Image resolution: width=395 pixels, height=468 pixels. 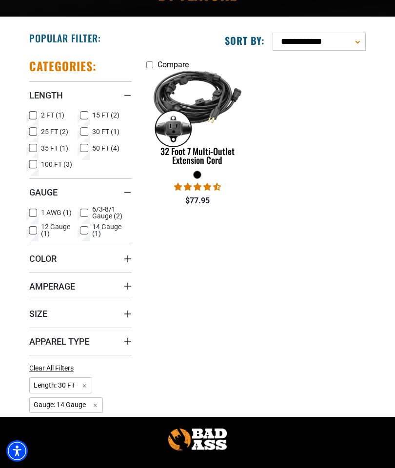 I want to click on span: 15 FT (2), so click(x=106, y=115).